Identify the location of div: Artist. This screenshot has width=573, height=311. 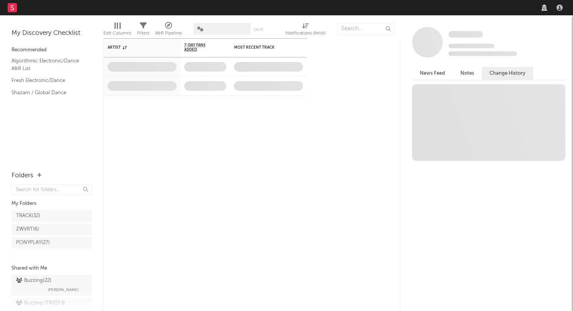
(136, 47).